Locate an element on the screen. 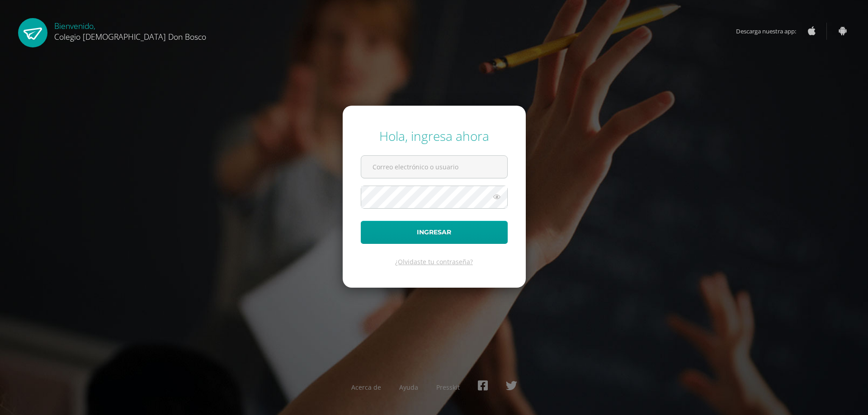  input: Correo electrónico o usuario is located at coordinates (434, 166).